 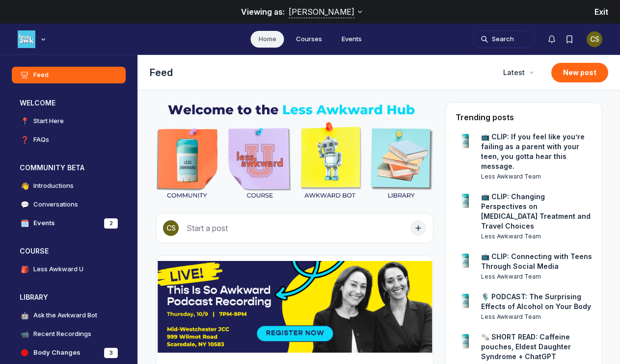 What do you see at coordinates (62, 334) in the screenshot?
I see `h4: Recent Recordings` at bounding box center [62, 334].